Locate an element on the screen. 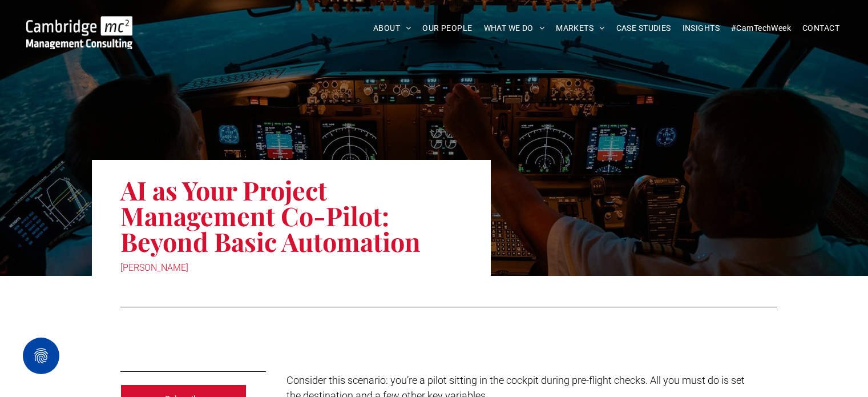  a: WHAT WE DO is located at coordinates (514, 28).